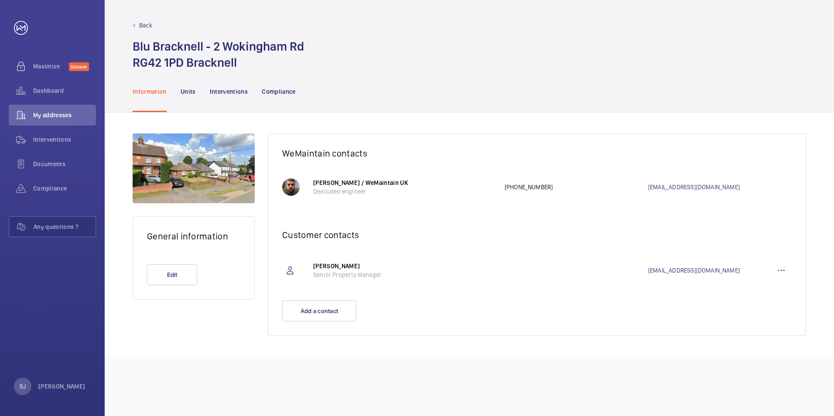 The height and width of the screenshot is (416, 834). Describe the element at coordinates (65, 91) in the screenshot. I see `span: Dashboard` at that location.